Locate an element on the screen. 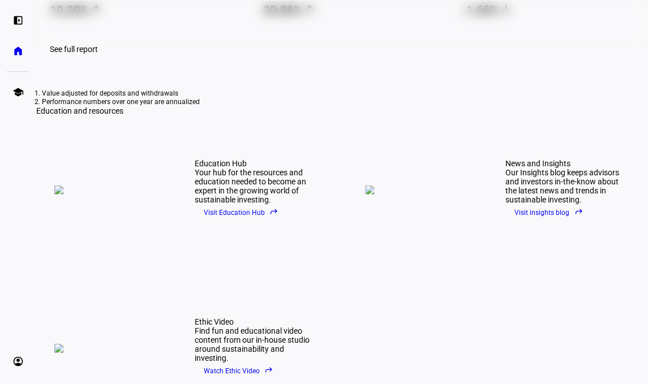 The width and height of the screenshot is (648, 384). span: See full report is located at coordinates (74, 49).